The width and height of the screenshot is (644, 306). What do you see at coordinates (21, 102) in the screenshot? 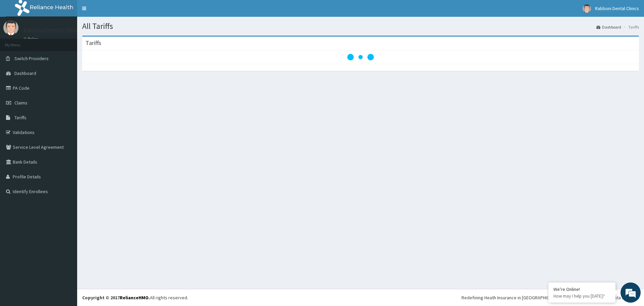
I see `span: Claims` at bounding box center [21, 102].